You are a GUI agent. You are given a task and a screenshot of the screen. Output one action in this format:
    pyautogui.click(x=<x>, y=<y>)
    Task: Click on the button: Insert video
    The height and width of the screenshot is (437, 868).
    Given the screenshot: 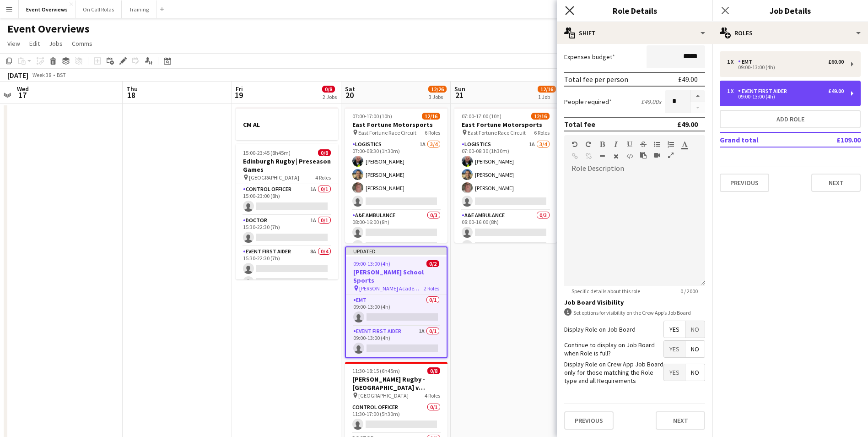 What is the action you would take?
    pyautogui.click(x=657, y=155)
    